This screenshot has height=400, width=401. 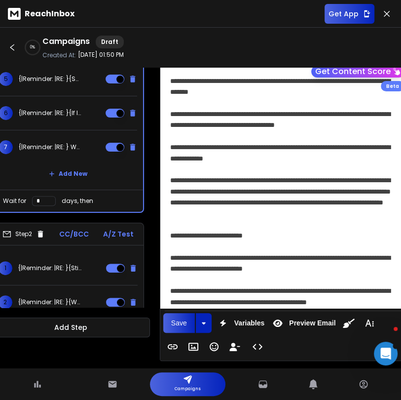 What do you see at coordinates (59, 55) in the screenshot?
I see `p: Created At:` at bounding box center [59, 55].